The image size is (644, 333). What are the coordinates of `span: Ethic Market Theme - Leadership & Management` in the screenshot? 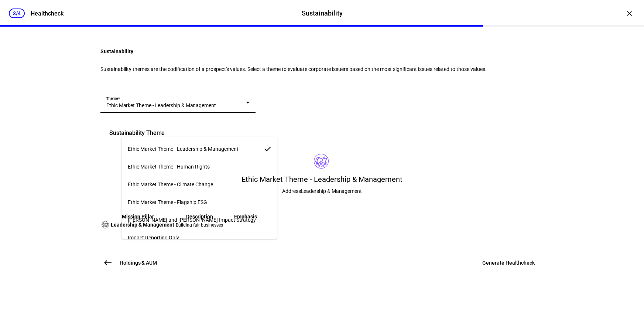 It's located at (183, 149).